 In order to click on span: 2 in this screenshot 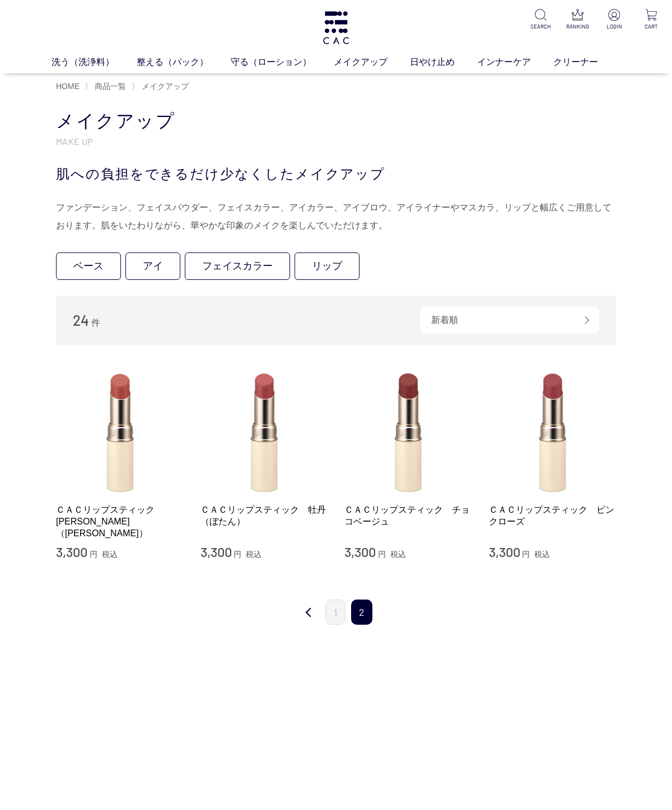, I will do `click(362, 612)`.